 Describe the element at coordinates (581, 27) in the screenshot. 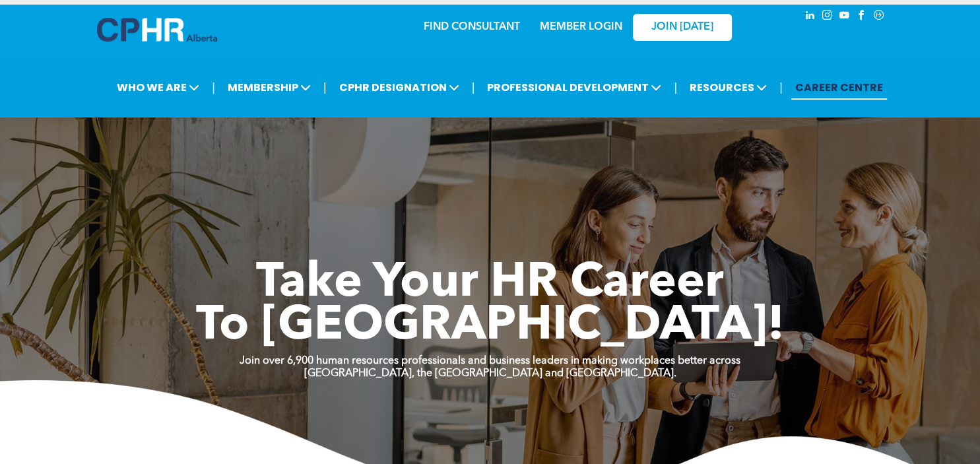

I see `a: MEMBER LOGIN` at that location.